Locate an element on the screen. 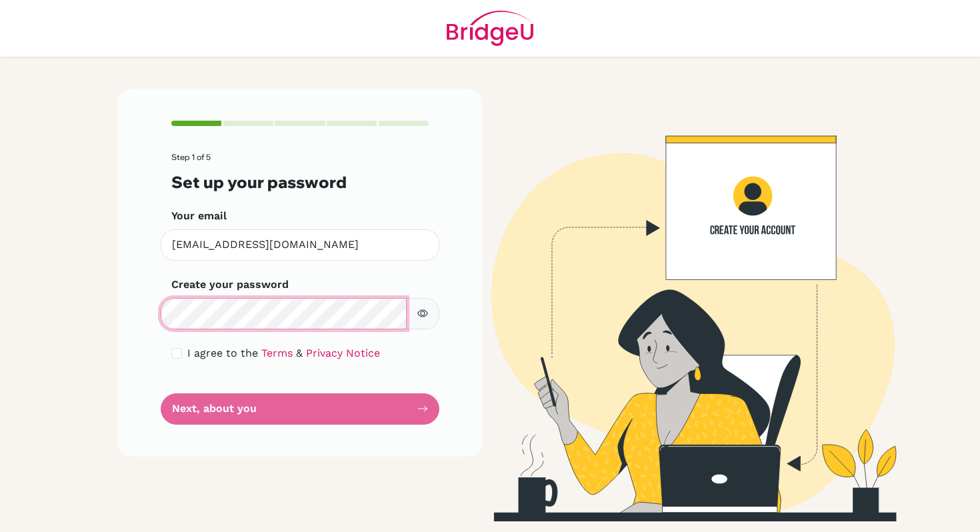  a: Terms is located at coordinates (277, 352).